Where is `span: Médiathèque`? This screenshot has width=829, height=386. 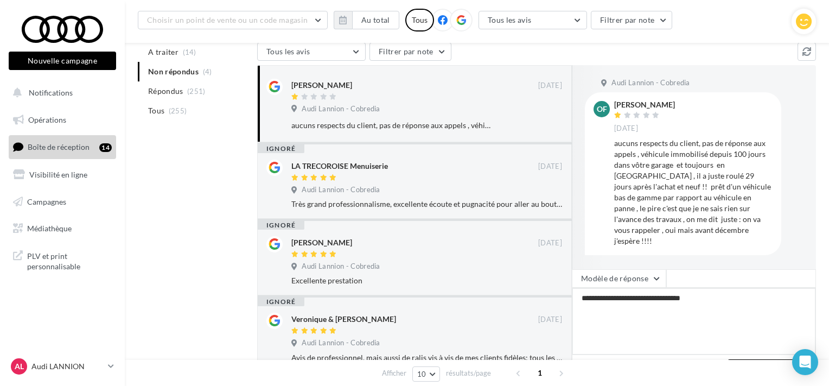
span: Médiathèque is located at coordinates (49, 228).